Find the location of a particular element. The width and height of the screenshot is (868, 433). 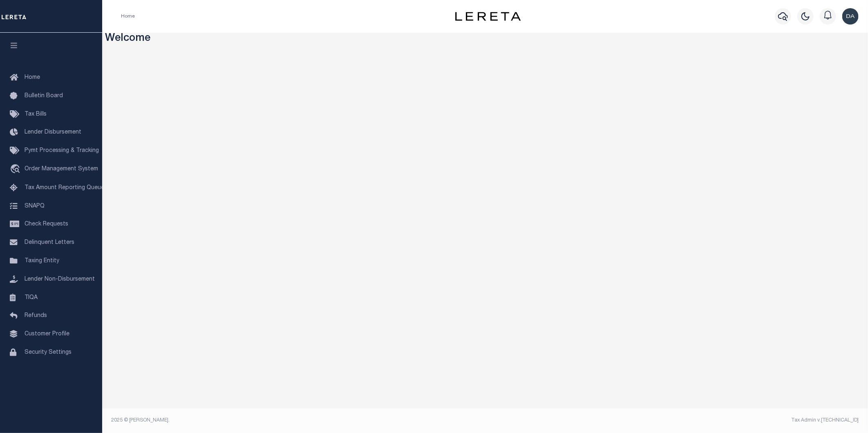

span: TIQA is located at coordinates (31, 297).